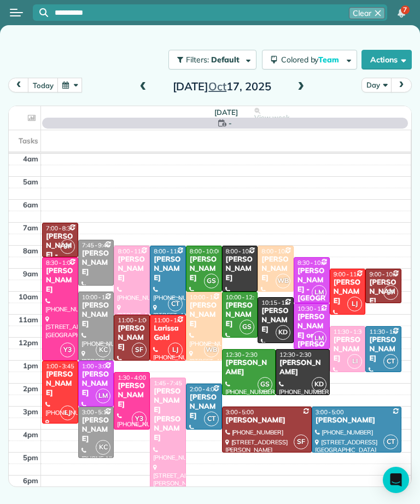 This screenshot has height=504, width=420. Describe the element at coordinates (385, 332) in the screenshot. I see `span: 11:30 - 1:30` at that location.